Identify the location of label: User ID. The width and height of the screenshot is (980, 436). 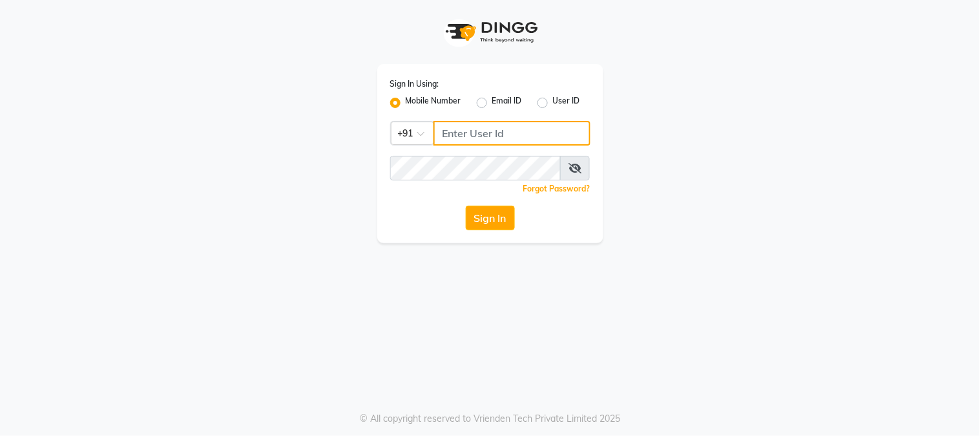
(566, 103).